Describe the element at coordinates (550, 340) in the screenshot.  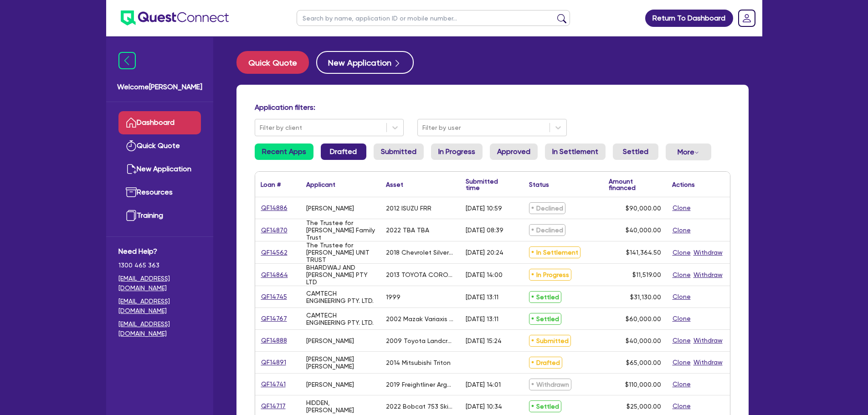
I see `span: Submitted` at that location.